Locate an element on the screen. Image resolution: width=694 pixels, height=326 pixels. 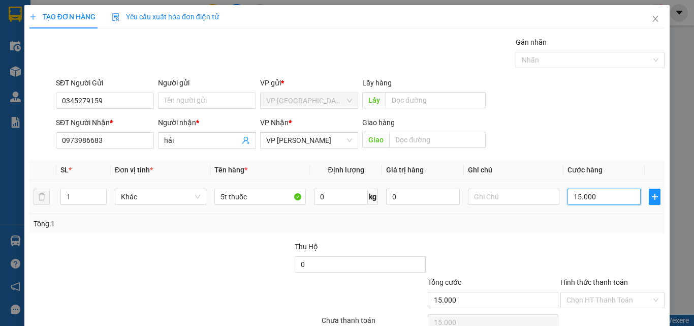
label: Hình thức thanh toán is located at coordinates (594, 282).